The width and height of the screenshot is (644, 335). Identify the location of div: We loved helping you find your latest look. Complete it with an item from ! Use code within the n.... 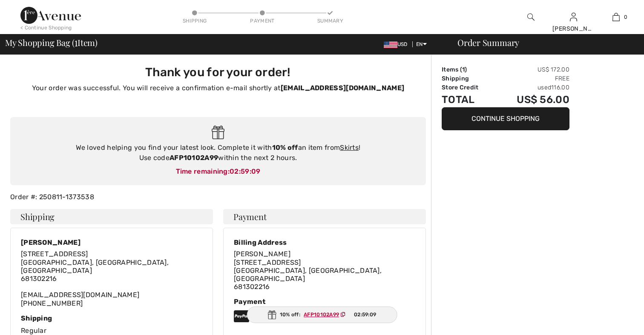
(218, 153).